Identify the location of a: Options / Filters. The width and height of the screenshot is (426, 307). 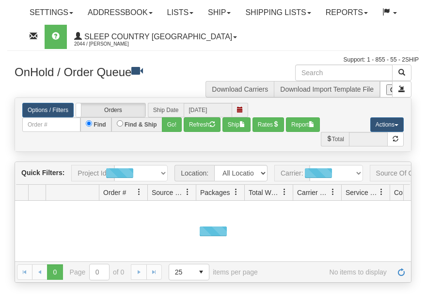
(48, 110).